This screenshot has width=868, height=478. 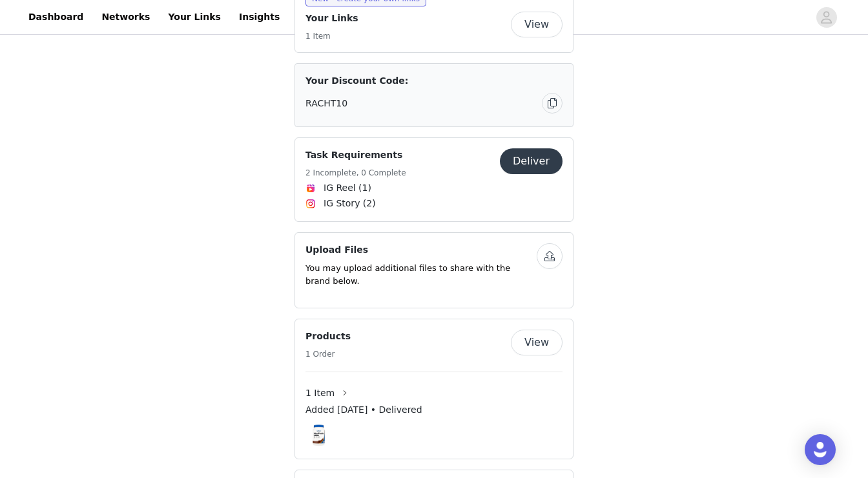 I want to click on img: Nutricost Whey Protein Isolate Powder, so click(x=318, y=435).